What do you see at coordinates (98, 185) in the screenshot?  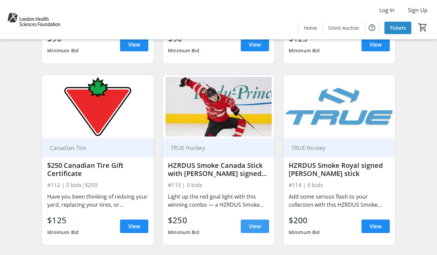 I see `div: #112 | 0 bids | $250` at bounding box center [98, 185].